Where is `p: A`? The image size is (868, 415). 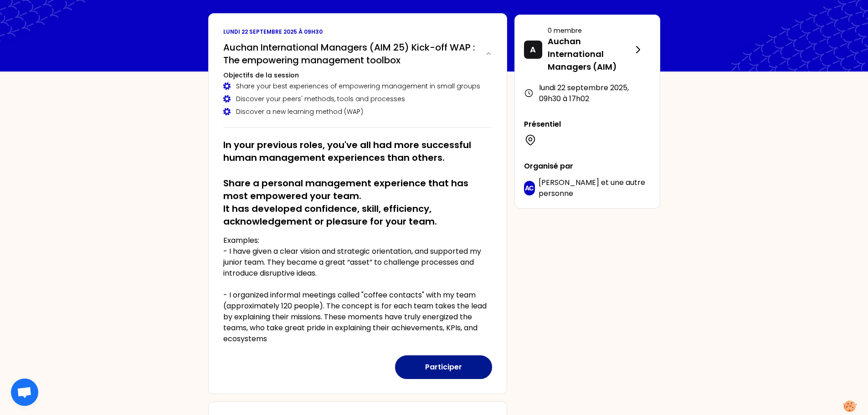 p: A is located at coordinates (532, 49).